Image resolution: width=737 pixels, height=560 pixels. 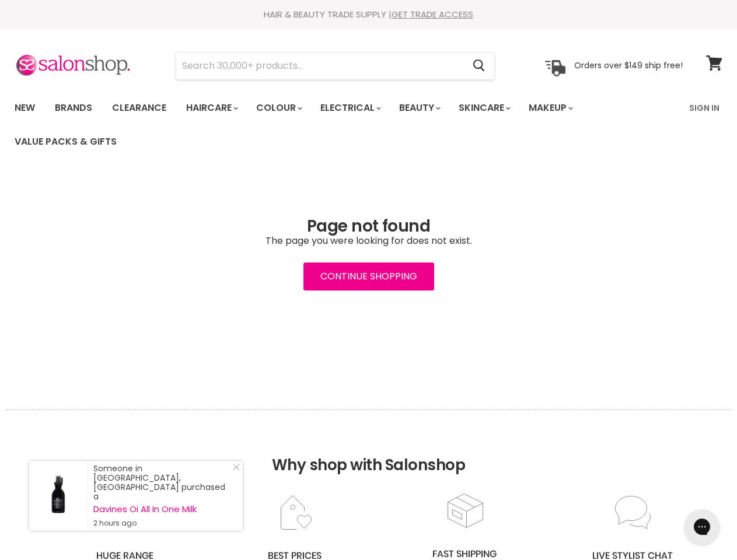 What do you see at coordinates (432, 14) in the screenshot?
I see `a: GET TRADE ACCESS` at bounding box center [432, 14].